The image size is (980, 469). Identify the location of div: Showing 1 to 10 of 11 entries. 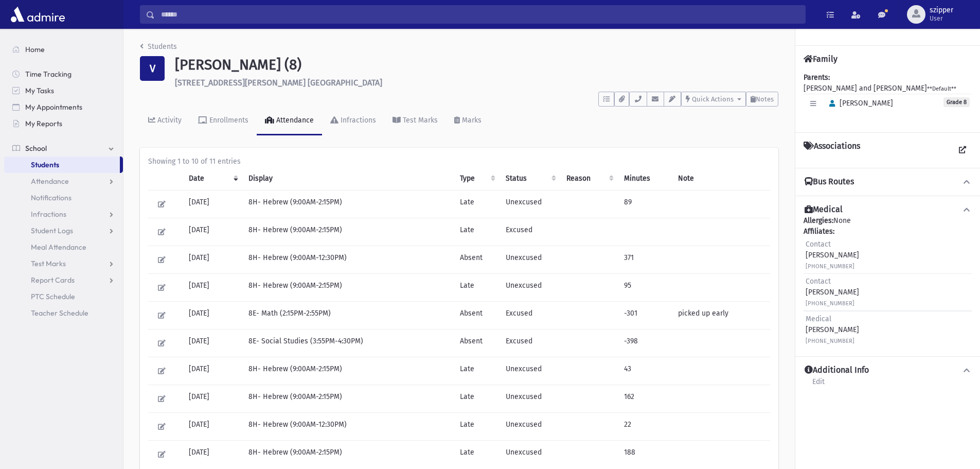
(459, 161).